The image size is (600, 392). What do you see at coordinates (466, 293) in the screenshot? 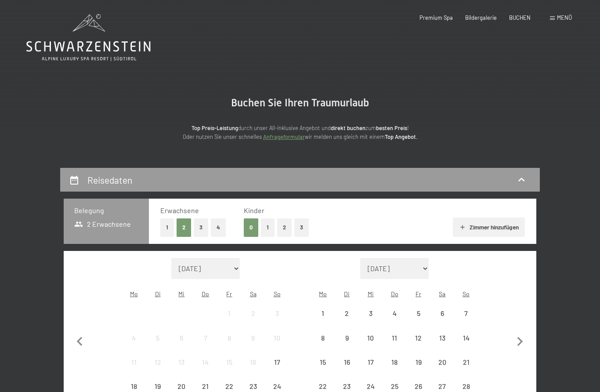
I see `abbr: Sonntag` at bounding box center [466, 293].